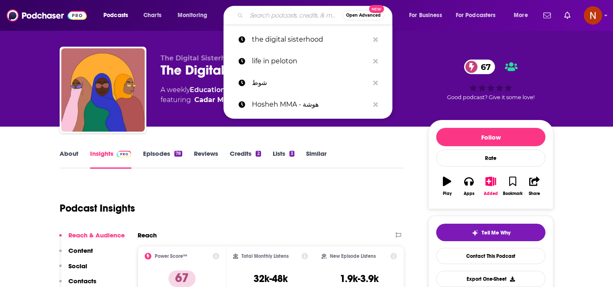 This screenshot has width=613, height=287. What do you see at coordinates (425, 15) in the screenshot?
I see `span: For Business` at bounding box center [425, 15].